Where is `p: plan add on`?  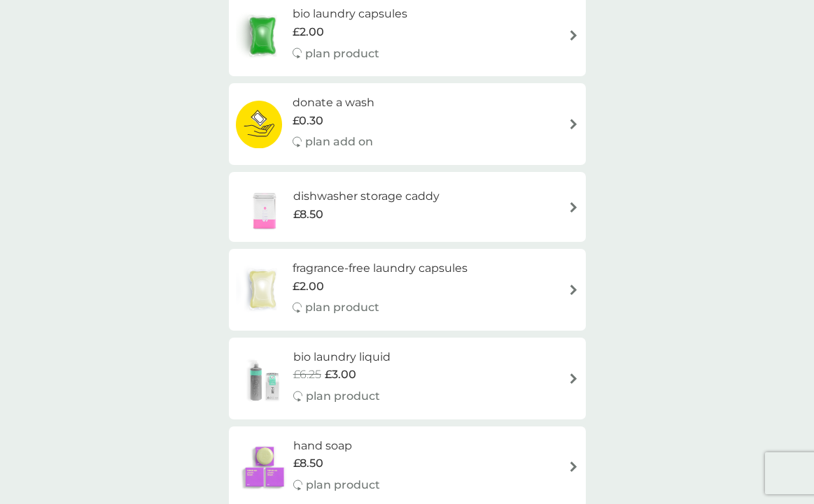
p: plan add on is located at coordinates (339, 142).